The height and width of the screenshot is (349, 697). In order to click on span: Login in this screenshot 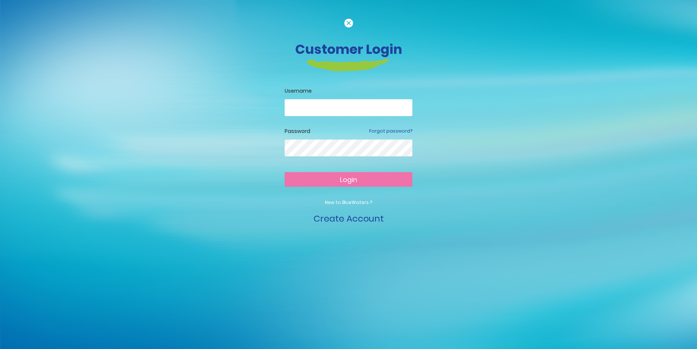, I will do `click(348, 179)`.